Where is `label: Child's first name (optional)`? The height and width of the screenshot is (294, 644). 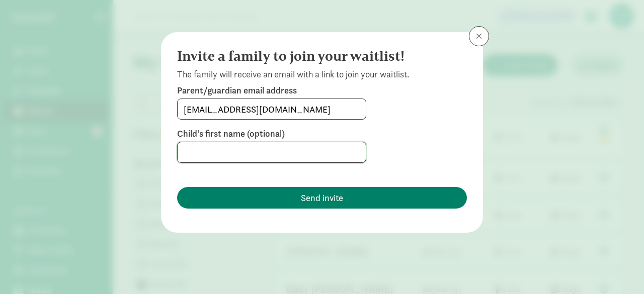
label: Child's first name (optional) is located at coordinates (322, 134).